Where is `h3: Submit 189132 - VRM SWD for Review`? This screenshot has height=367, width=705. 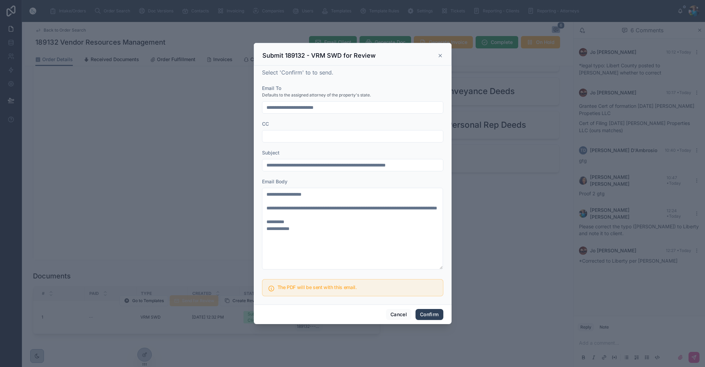
h3: Submit 189132 - VRM SWD for Review is located at coordinates (319, 56).